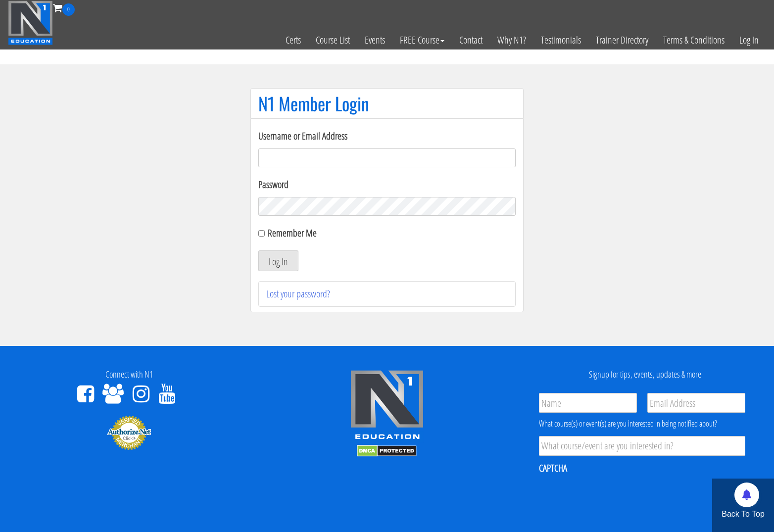 This screenshot has width=774, height=532. I want to click on a: Events, so click(375, 40).